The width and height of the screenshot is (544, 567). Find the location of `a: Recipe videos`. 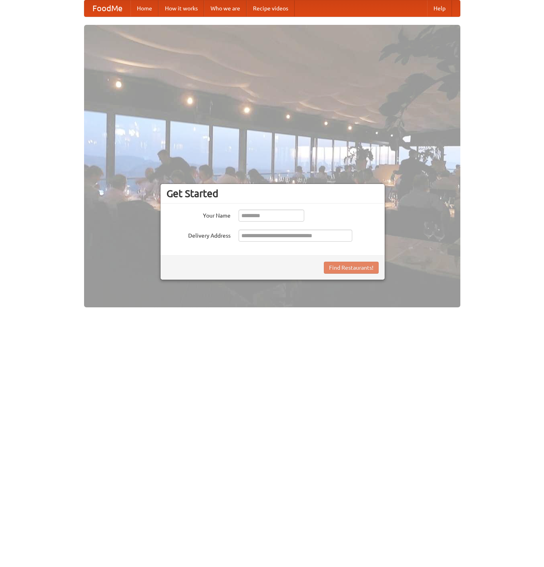

a: Recipe videos is located at coordinates (271, 8).